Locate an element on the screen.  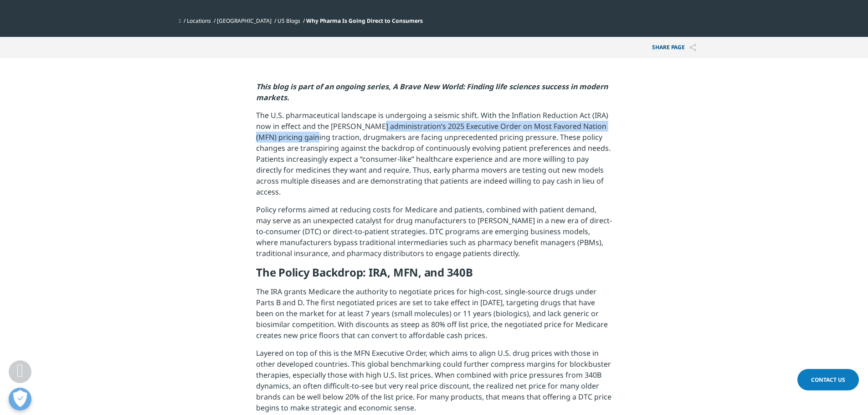
p: The U.S. pharmaceutical landscape is undergoing a seismic shift. With the Inflation Reduction Act... is located at coordinates (434, 156).